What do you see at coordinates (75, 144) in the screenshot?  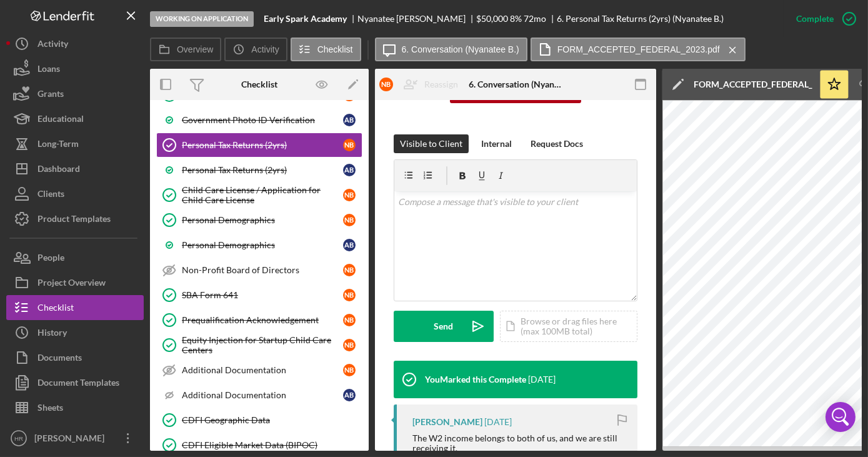 I see `button: Long-Term` at bounding box center [75, 144].